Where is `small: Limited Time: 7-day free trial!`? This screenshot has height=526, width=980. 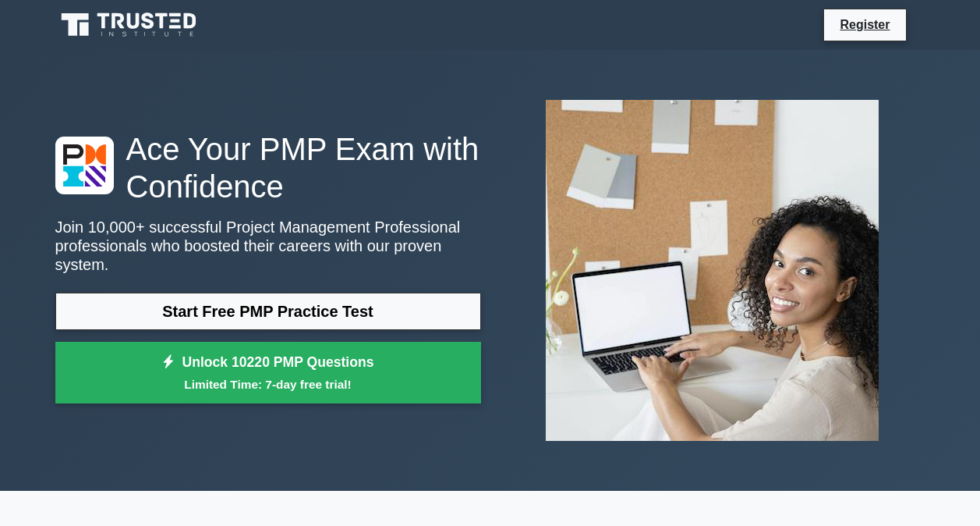 small: Limited Time: 7-day free trial! is located at coordinates (268, 384).